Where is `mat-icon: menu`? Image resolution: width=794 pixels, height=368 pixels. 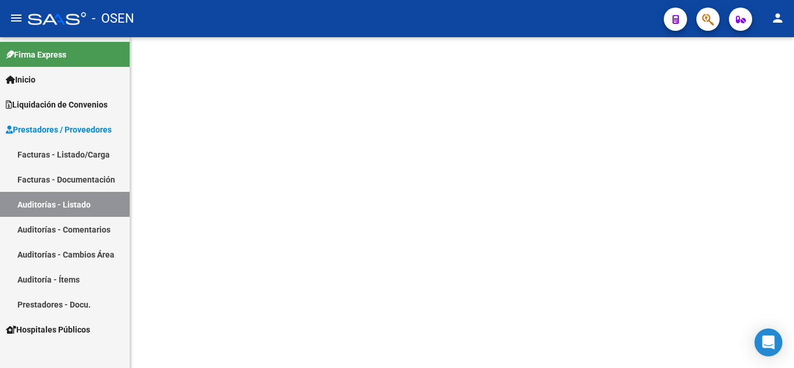 mat-icon: menu is located at coordinates (16, 18).